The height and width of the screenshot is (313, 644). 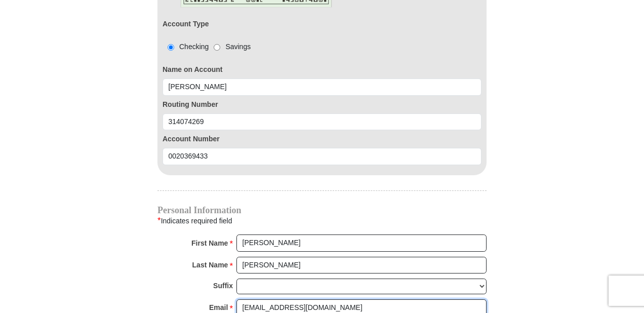 What do you see at coordinates (322, 69) in the screenshot?
I see `label: Name on Account` at bounding box center [322, 69].